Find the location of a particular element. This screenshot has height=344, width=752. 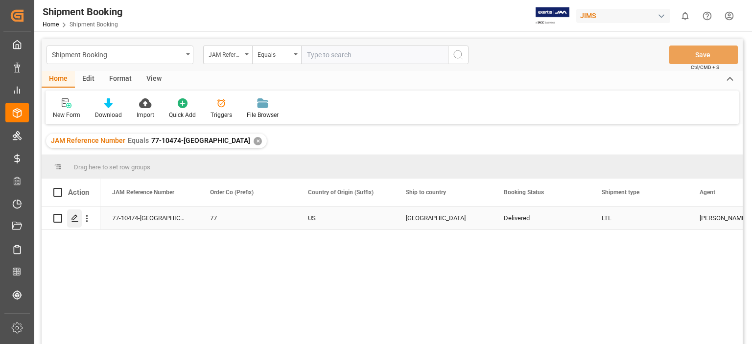

button: Help Center is located at coordinates (707, 16).